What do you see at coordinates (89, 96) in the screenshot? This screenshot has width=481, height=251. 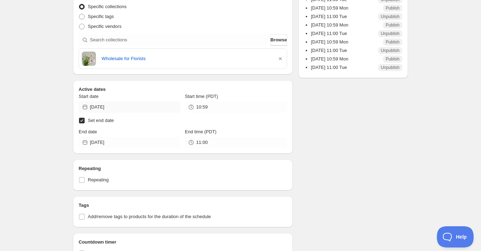 I see `span: Start date` at bounding box center [89, 96].